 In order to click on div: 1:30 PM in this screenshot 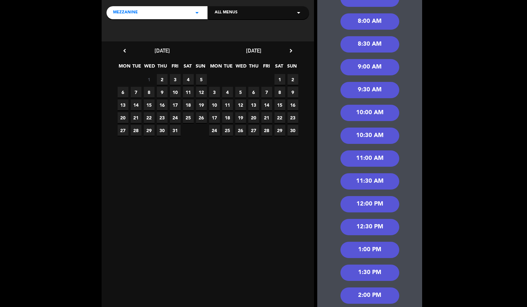, I will do `click(370, 273)`.